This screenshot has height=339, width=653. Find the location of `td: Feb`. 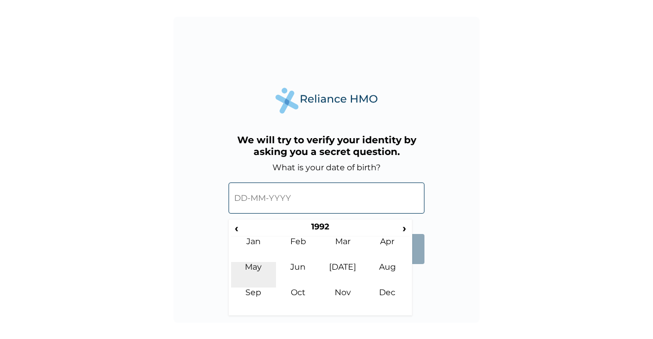

td: Feb is located at coordinates (299, 250).